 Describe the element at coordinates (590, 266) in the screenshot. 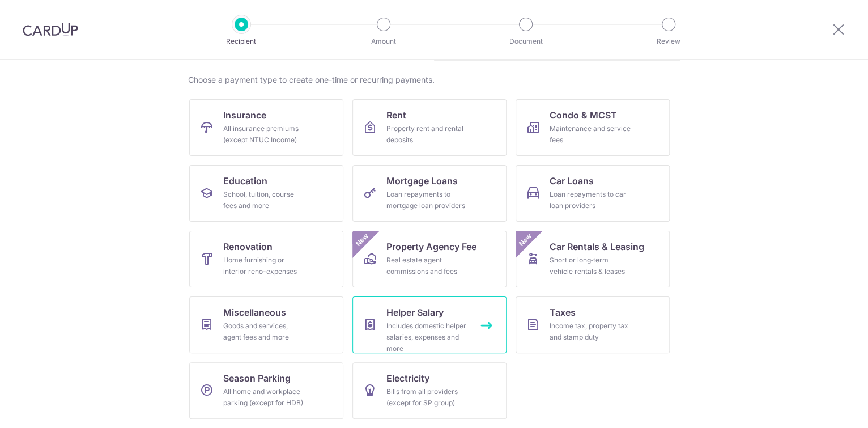

I see `div: Short or long‑term vehicle rentals & leases` at that location.